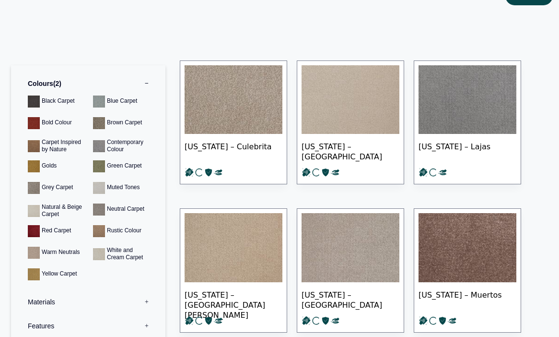 The width and height of the screenshot is (559, 337). I want to click on label: Materials, so click(88, 302).